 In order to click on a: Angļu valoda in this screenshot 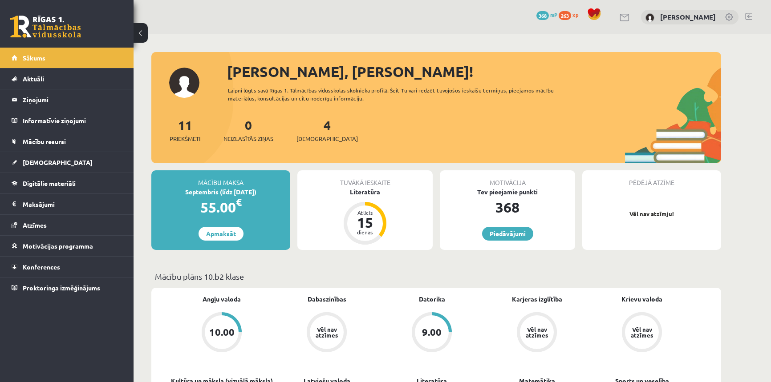, I will do `click(222, 299)`.